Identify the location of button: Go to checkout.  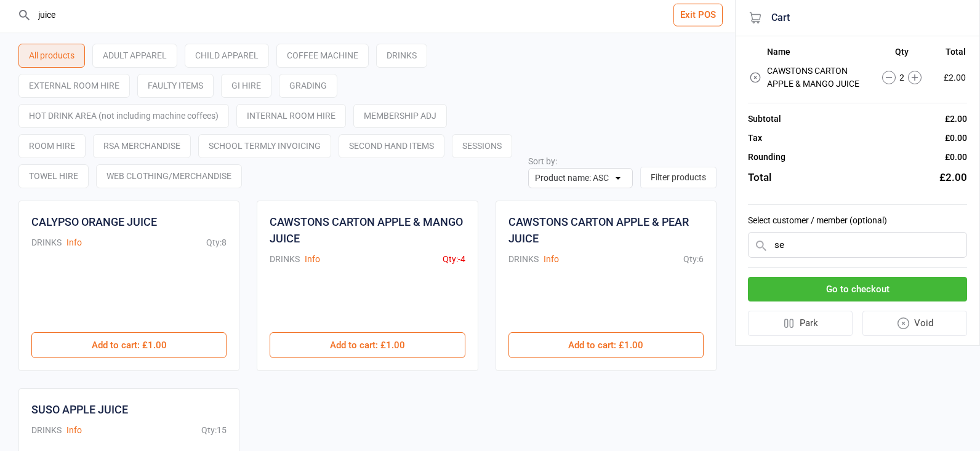
(858, 289).